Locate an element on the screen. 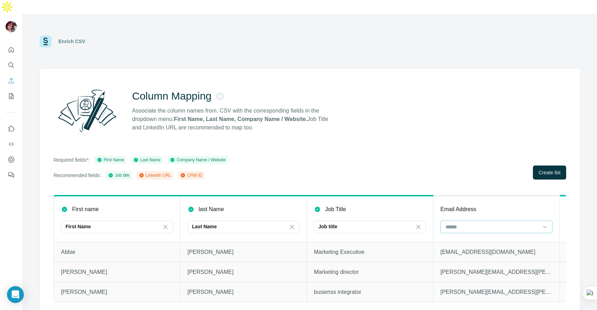 This screenshot has width=597, height=310. img: Surfe Illustration - Column Mapping is located at coordinates (87, 111).